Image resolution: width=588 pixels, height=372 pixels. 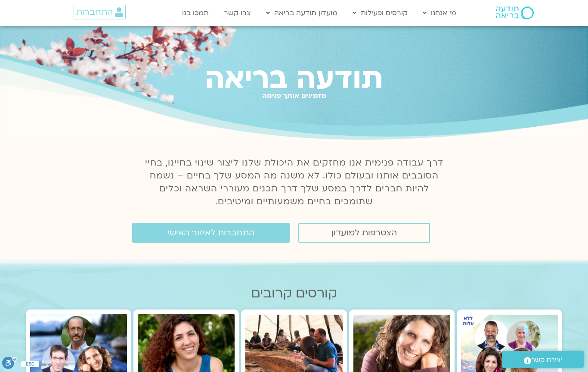 What do you see at coordinates (195, 13) in the screenshot?
I see `a: תמכו בנו` at bounding box center [195, 13].